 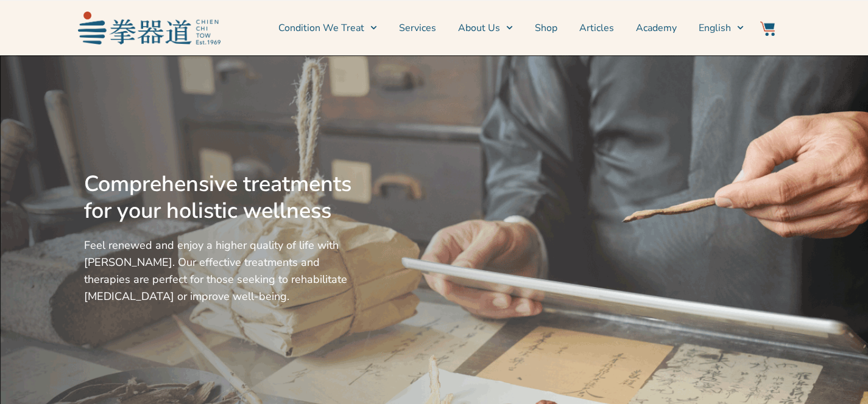 What do you see at coordinates (486, 28) in the screenshot?
I see `nav: Menu` at bounding box center [486, 28].